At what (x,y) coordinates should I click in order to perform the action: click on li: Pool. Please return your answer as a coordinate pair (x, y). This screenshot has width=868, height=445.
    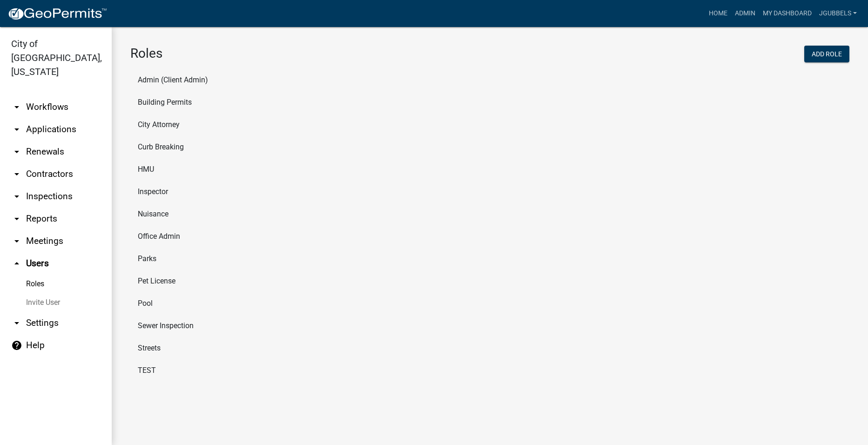
    Looking at the image, I should click on (489, 304).